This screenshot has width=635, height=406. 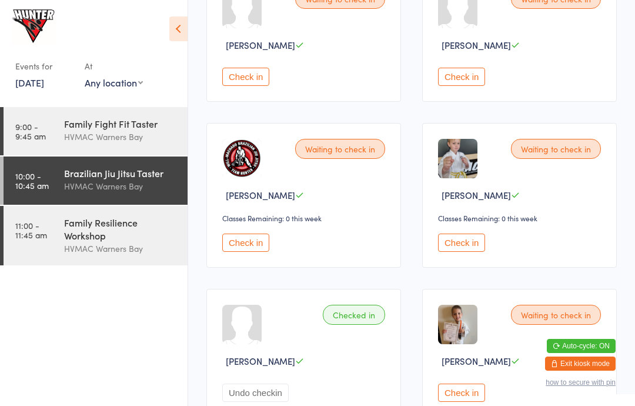 I want to click on time: 10:00 - 10:45 am, so click(x=32, y=181).